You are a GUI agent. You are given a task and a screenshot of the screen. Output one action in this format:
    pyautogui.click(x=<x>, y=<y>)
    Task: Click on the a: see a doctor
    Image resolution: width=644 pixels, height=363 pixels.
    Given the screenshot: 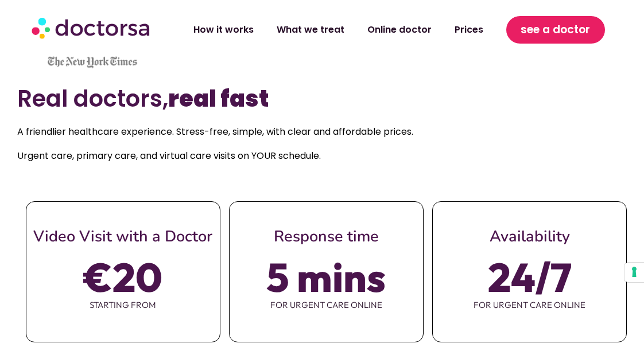 What is the action you would take?
    pyautogui.click(x=556, y=30)
    